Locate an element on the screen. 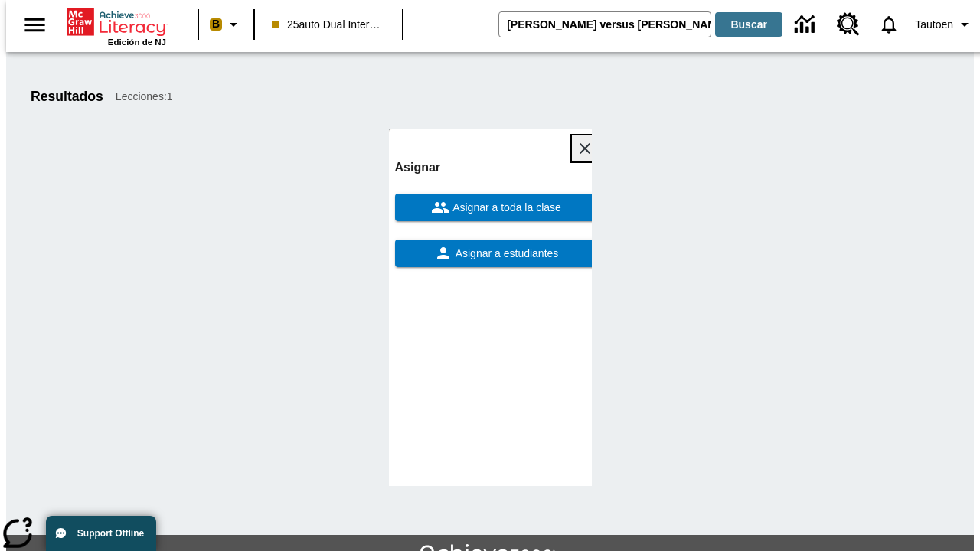 Image resolution: width=980 pixels, height=551 pixels. span: Asignar a toda la clase is located at coordinates (505, 208).